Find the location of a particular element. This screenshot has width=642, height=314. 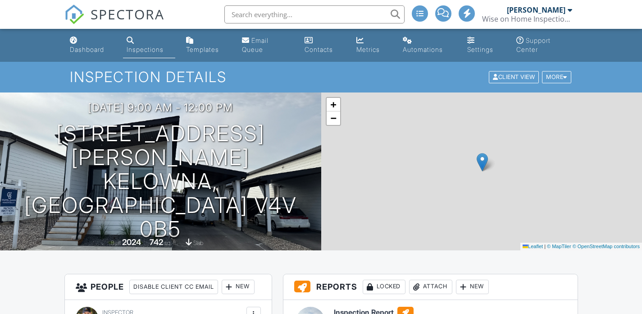

span: slab is located at coordinates (198, 242).